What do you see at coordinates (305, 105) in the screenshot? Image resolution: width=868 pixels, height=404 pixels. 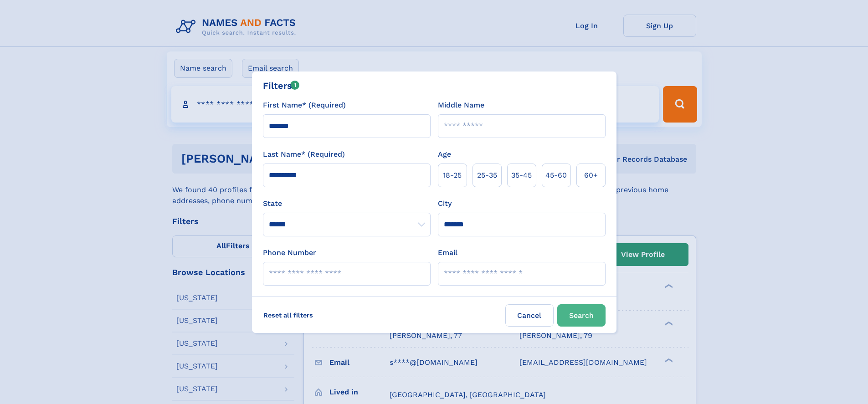 I see `label: First Name* (Required)` at bounding box center [305, 105].